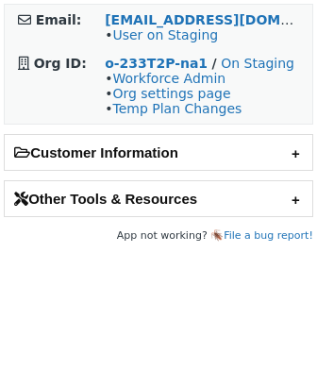 The width and height of the screenshot is (317, 387). Describe the element at coordinates (171, 93) in the screenshot. I see `a: Org settings page` at that location.